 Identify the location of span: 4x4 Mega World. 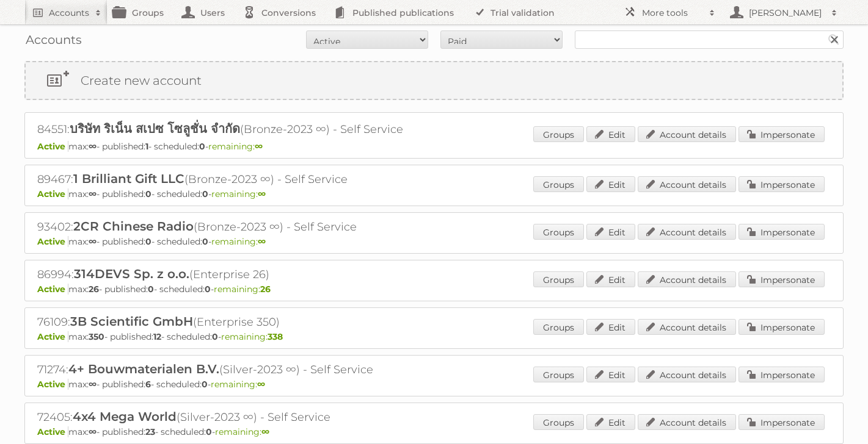
(125, 417).